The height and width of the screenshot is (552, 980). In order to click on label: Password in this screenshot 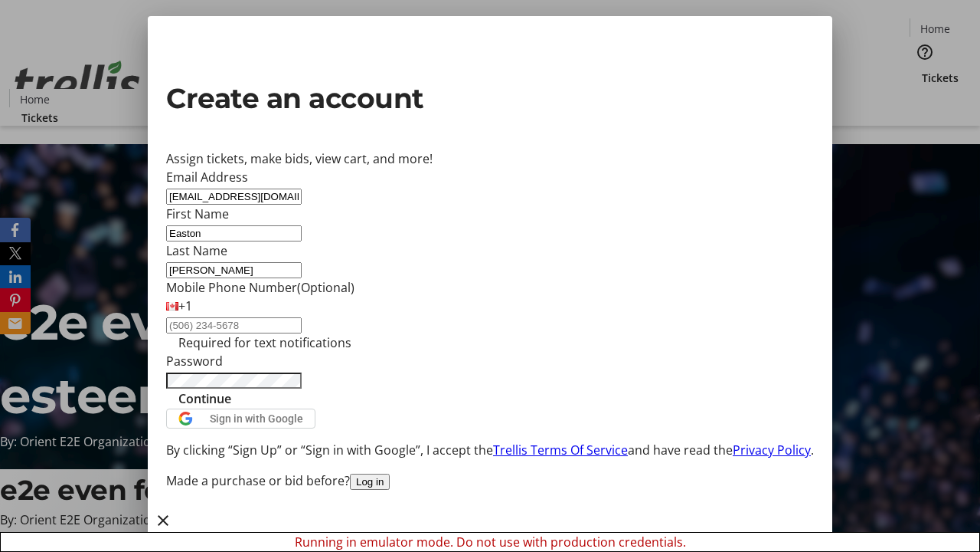, I will do `click(195, 360)`.